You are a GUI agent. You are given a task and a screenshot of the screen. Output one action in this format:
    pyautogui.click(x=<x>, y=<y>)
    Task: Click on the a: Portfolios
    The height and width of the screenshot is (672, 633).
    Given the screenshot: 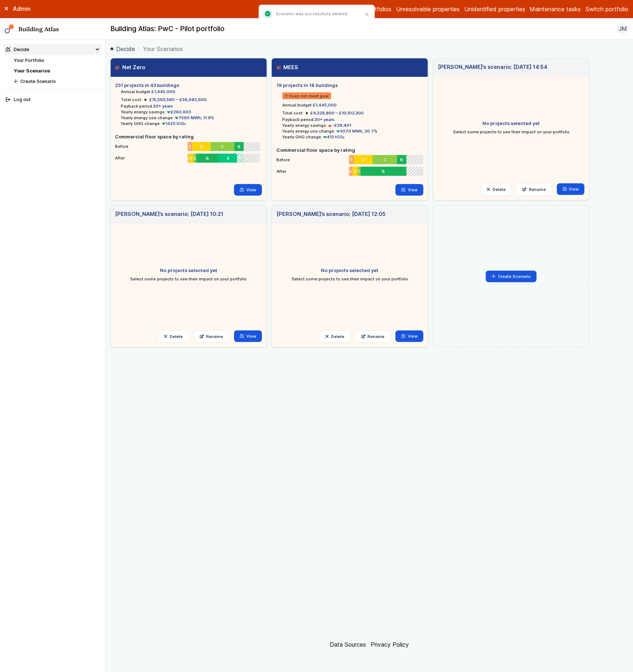 What is the action you would take?
    pyautogui.click(x=378, y=9)
    